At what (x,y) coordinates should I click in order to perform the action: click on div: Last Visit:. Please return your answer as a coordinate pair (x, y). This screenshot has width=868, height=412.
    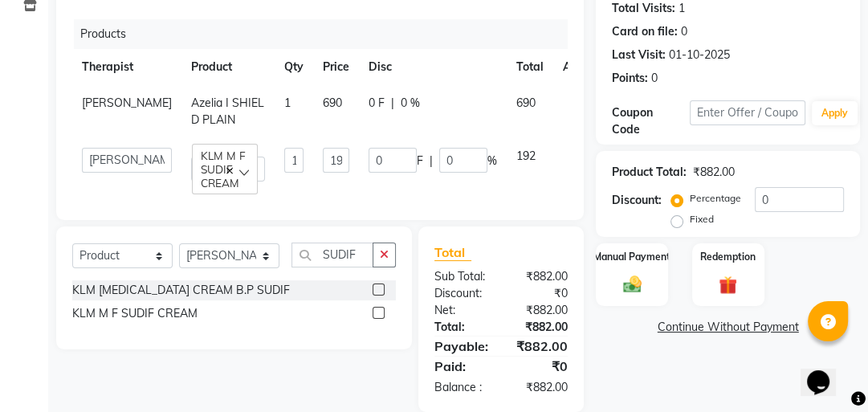
    Looking at the image, I should click on (639, 55).